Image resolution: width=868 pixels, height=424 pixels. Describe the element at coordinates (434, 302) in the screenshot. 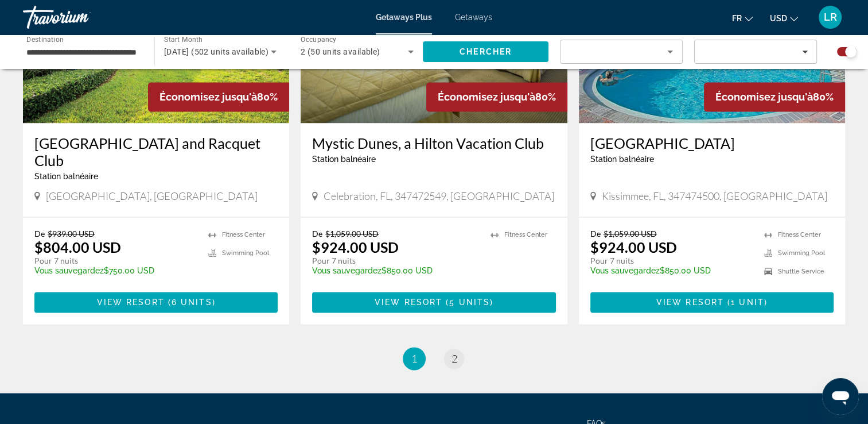

I see `a: View Resort(5 units)` at that location.